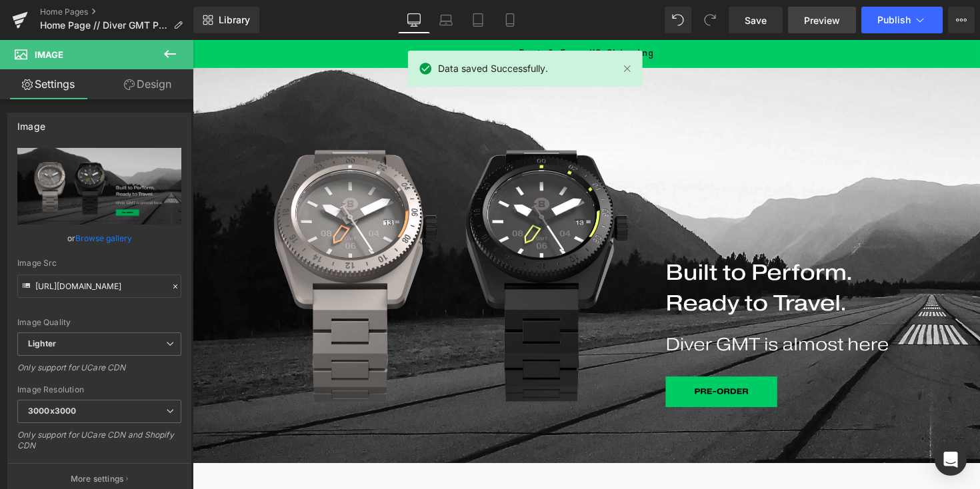 The width and height of the screenshot is (980, 489). Describe the element at coordinates (822, 20) in the screenshot. I see `a: Preview` at that location.